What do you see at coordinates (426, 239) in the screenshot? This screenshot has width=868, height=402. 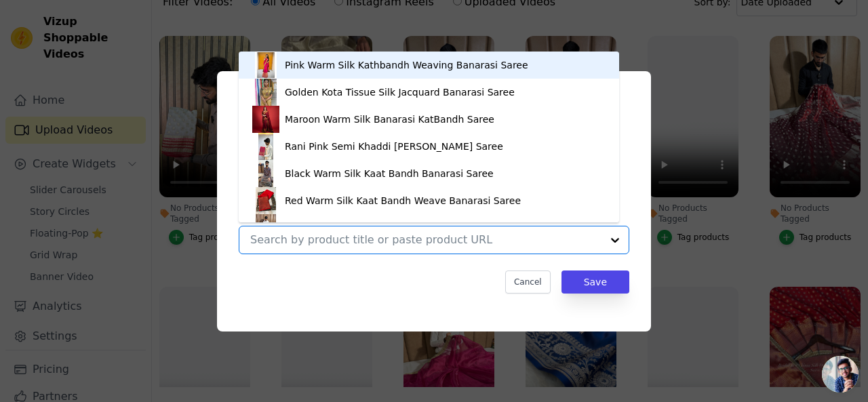 I see `input: Search by product title or paste product URL` at bounding box center [426, 239].